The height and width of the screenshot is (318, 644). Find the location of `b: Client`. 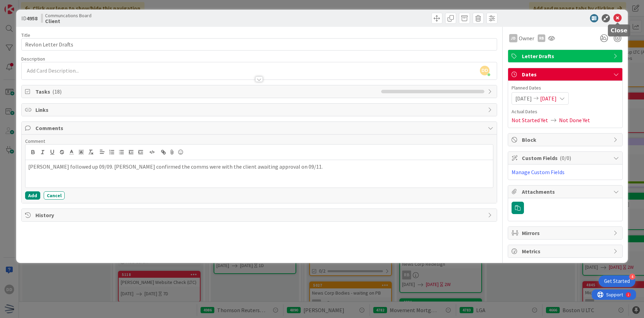

b: Client is located at coordinates (68, 21).